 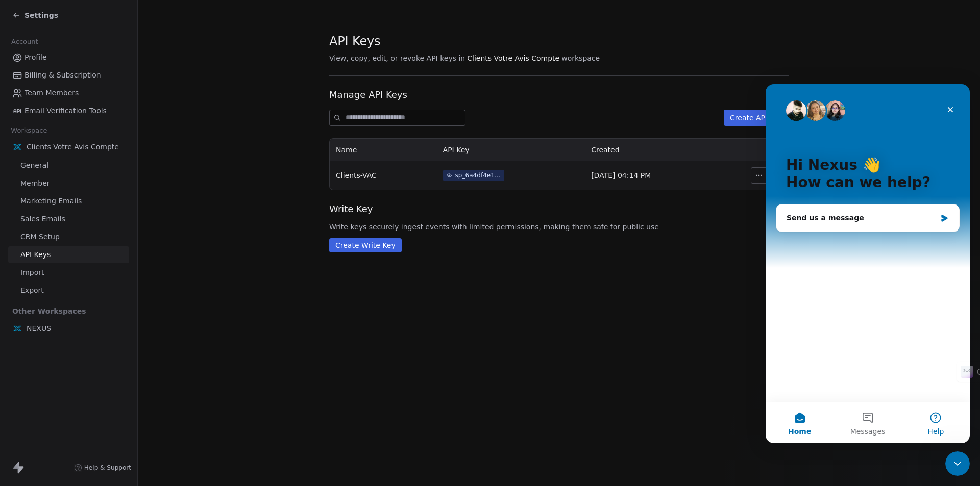 What do you see at coordinates (68, 290) in the screenshot?
I see `a: Export` at bounding box center [68, 290].